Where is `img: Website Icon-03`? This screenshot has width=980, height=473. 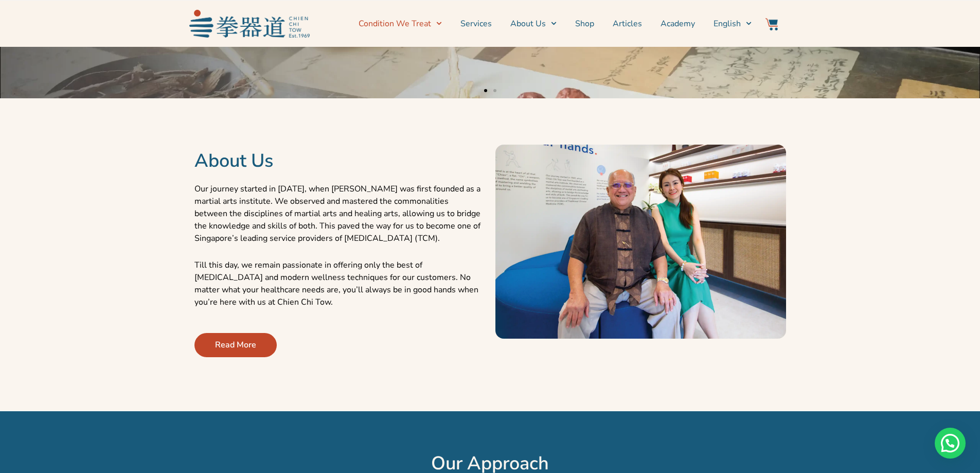
img: Website Icon-03 is located at coordinates (772, 24).